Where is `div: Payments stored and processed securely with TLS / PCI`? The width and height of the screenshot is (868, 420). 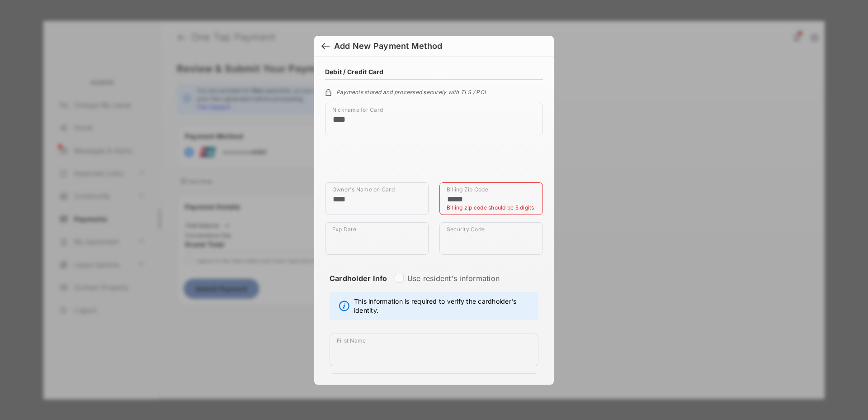 div: Payments stored and processed securely with TLS / PCI is located at coordinates (434, 92).